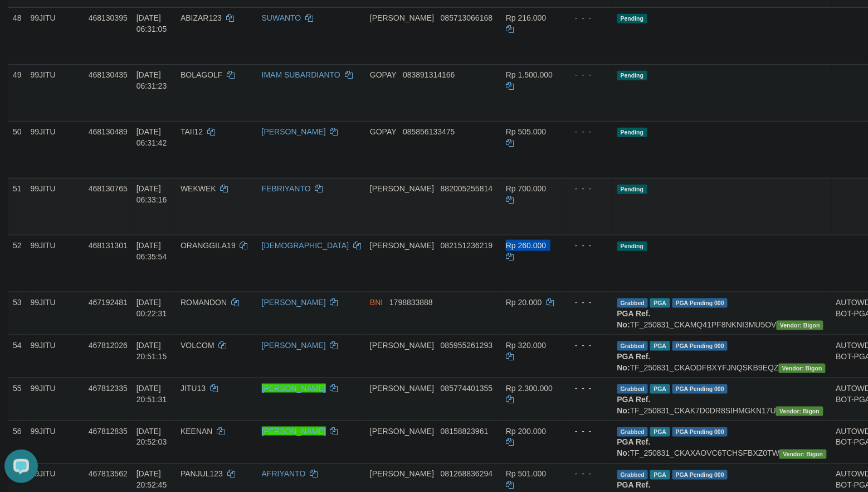 The height and width of the screenshot is (492, 868). Describe the element at coordinates (529, 75) in the screenshot. I see `span: Rp 1.500.000` at that location.